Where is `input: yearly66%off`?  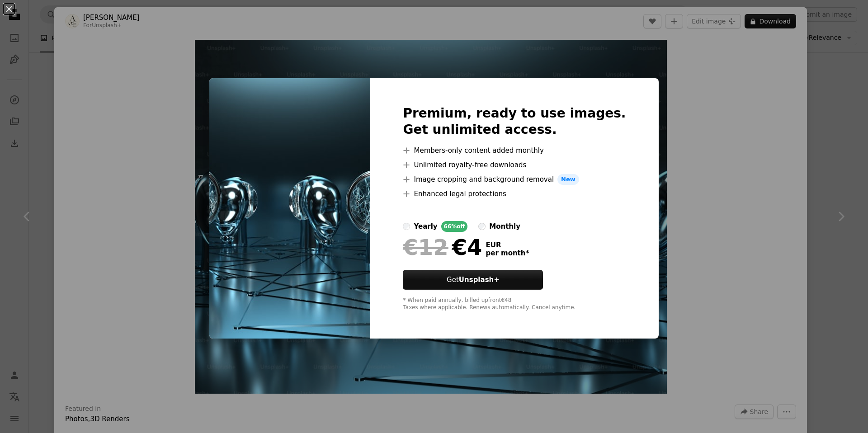
input: yearly66%off is located at coordinates (406, 227).